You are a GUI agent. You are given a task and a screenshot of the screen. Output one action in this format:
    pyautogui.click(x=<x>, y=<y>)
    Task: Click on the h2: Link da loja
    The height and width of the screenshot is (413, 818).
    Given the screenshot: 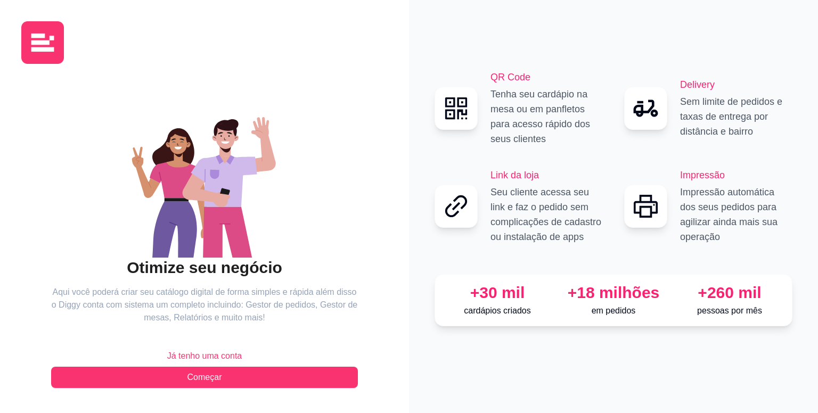 What is the action you would take?
    pyautogui.click(x=546, y=175)
    